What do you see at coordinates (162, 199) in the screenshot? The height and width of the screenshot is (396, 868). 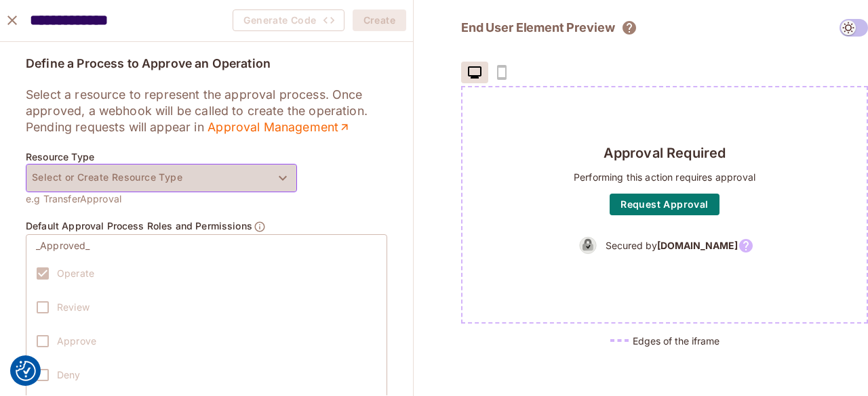 I see `p: e.g TransferApproval` at bounding box center [162, 199].